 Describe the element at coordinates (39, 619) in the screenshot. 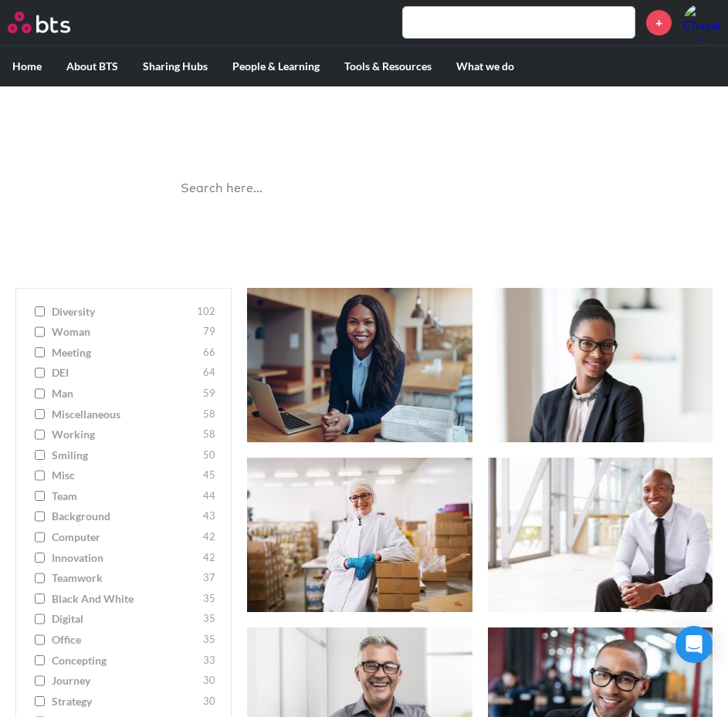

I see `input: digital 35` at that location.